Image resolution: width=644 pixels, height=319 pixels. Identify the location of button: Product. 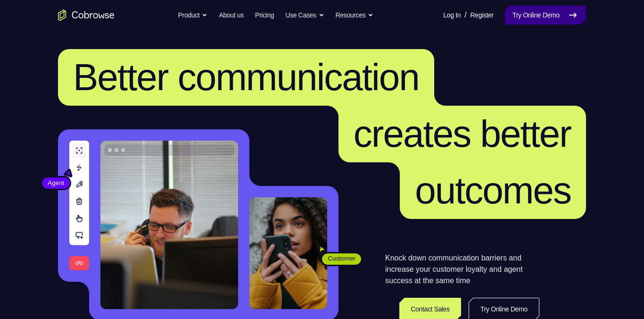
(193, 15).